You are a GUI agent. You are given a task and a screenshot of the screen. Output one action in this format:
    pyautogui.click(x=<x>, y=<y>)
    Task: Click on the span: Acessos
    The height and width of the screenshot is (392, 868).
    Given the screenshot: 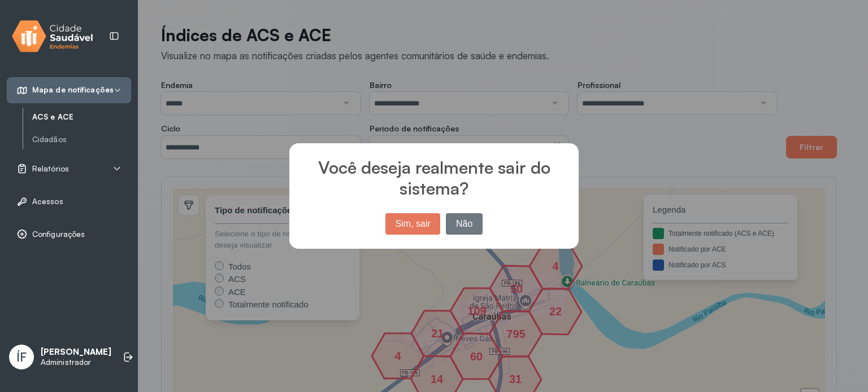 What is the action you would take?
    pyautogui.click(x=47, y=202)
    